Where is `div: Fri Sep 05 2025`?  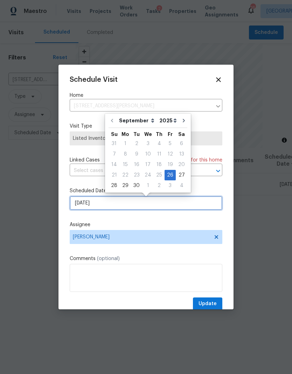
div: Fri Sep 05 2025 is located at coordinates (170, 144).